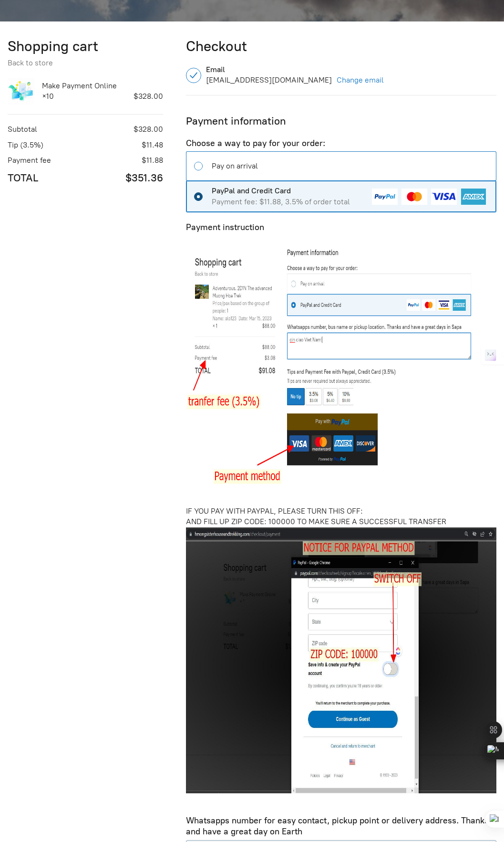 The width and height of the screenshot is (504, 842). Describe the element at coordinates (108, 96) in the screenshot. I see `div: $328.00` at that location.